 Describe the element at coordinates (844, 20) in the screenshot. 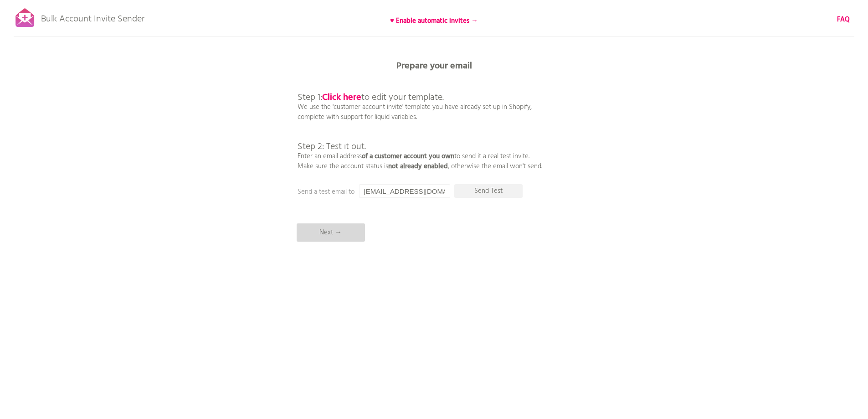

I see `b: FAQ` at that location.